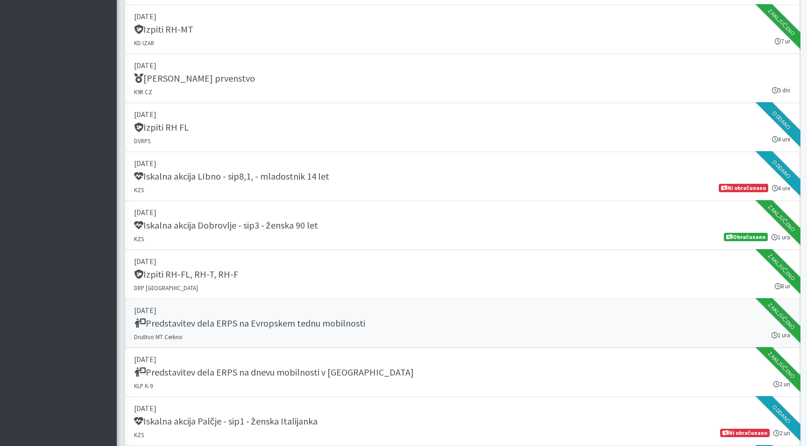  What do you see at coordinates (143, 386) in the screenshot?
I see `small: KLP K-9` at bounding box center [143, 386].